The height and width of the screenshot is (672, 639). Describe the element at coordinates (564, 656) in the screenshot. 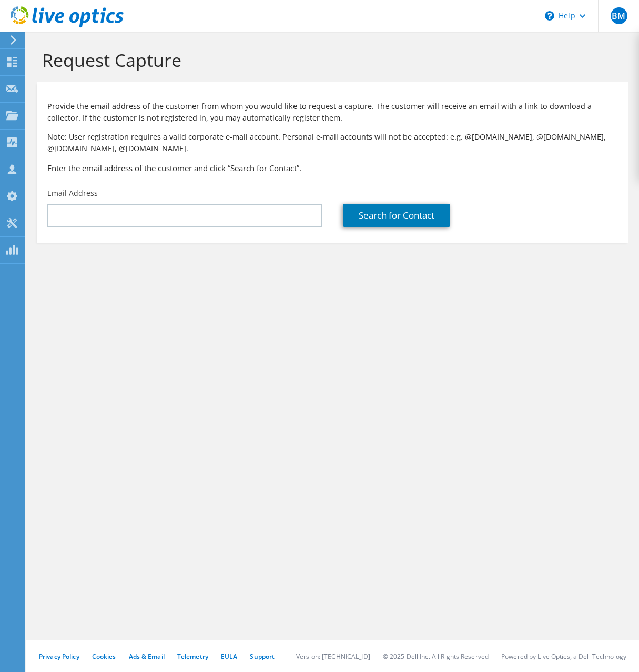

I see `li: Powered by Live Optics, a Dell Technology` at that location.